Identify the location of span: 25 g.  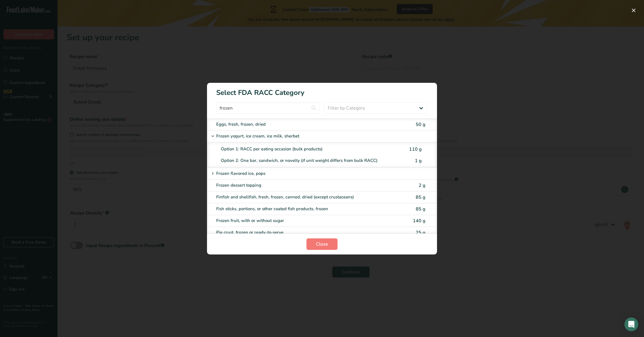
(421, 233).